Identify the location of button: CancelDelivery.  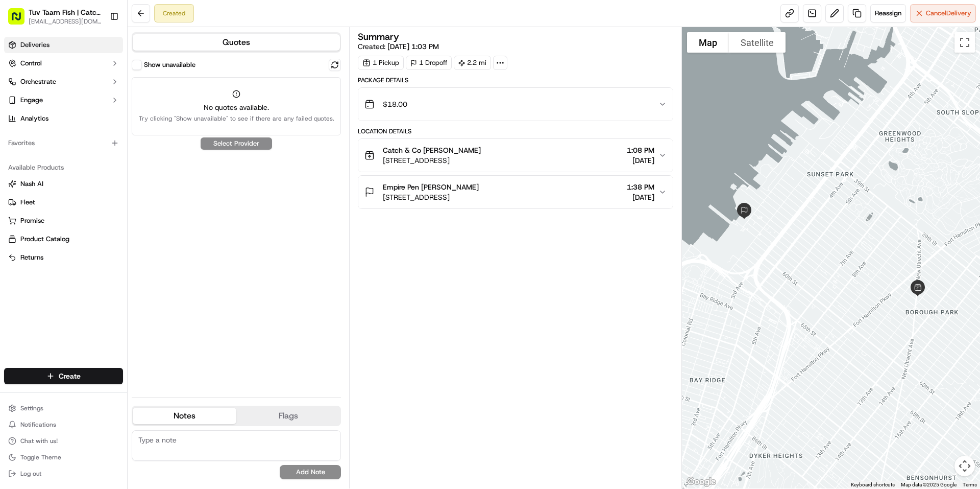
(943, 14).